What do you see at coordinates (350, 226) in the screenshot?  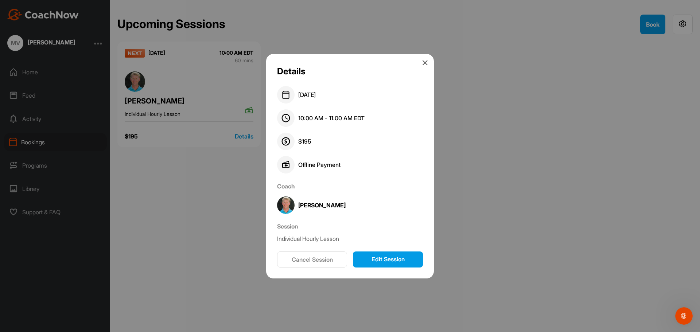 I see `div: Session` at bounding box center [350, 226].